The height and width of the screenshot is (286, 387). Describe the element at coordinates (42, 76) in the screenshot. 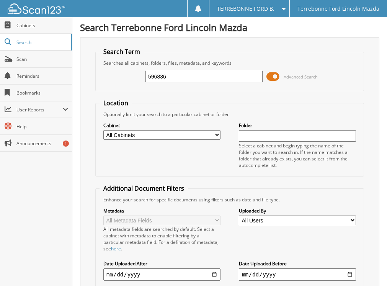

I see `span: Reminders` at that location.